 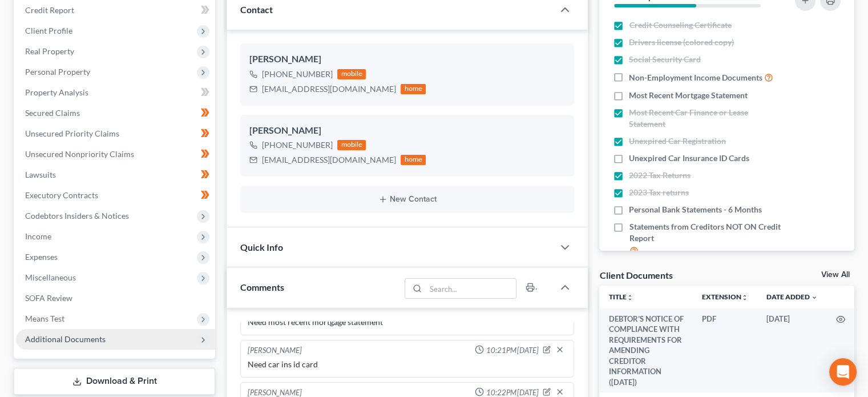 What do you see at coordinates (407, 200) in the screenshot?
I see `button: New Contact` at bounding box center [407, 200].